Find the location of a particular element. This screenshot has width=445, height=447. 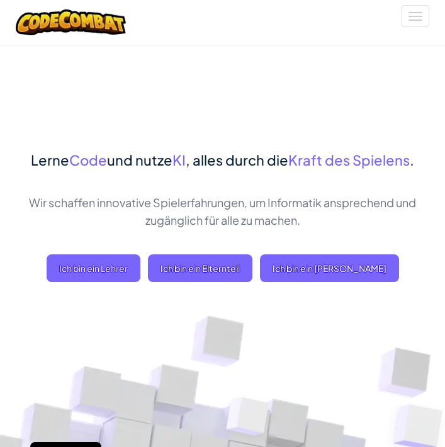

span: Ich bin ein Elternteil is located at coordinates (200, 268).